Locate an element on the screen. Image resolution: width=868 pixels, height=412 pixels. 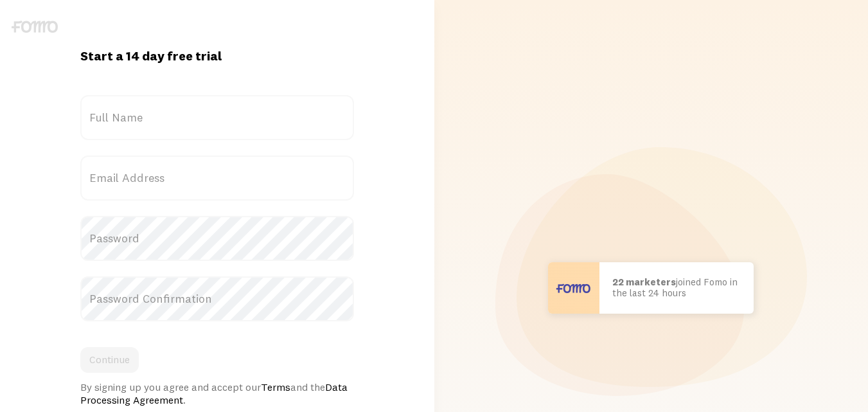
h1: Start a 14 day free trial is located at coordinates (218, 56).